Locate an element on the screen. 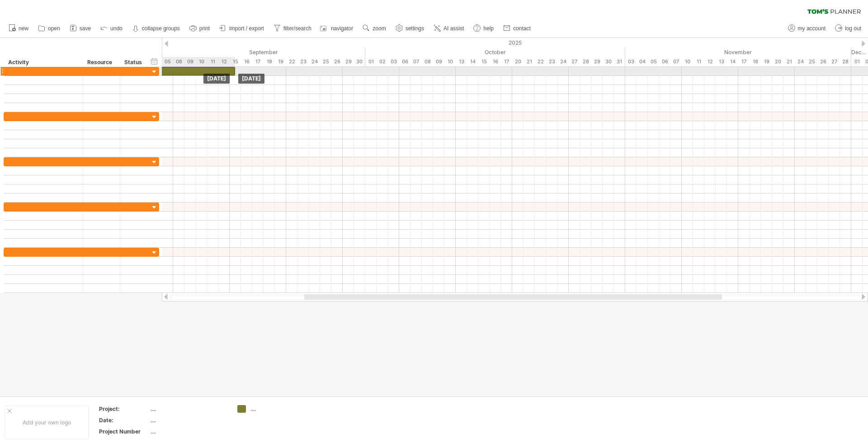 The width and height of the screenshot is (868, 448). div: November 2025 is located at coordinates (738, 52).